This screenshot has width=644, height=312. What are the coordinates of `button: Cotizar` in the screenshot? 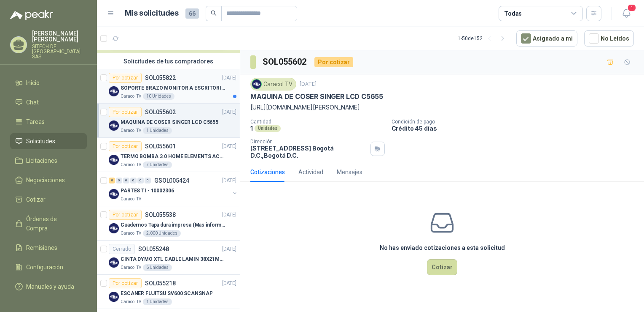 It's located at (442, 266).